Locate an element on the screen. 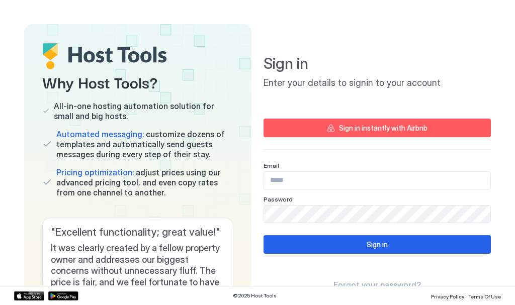 This screenshot has height=305, width=515. span: " Excellent functionality; great value! " is located at coordinates (138, 232).